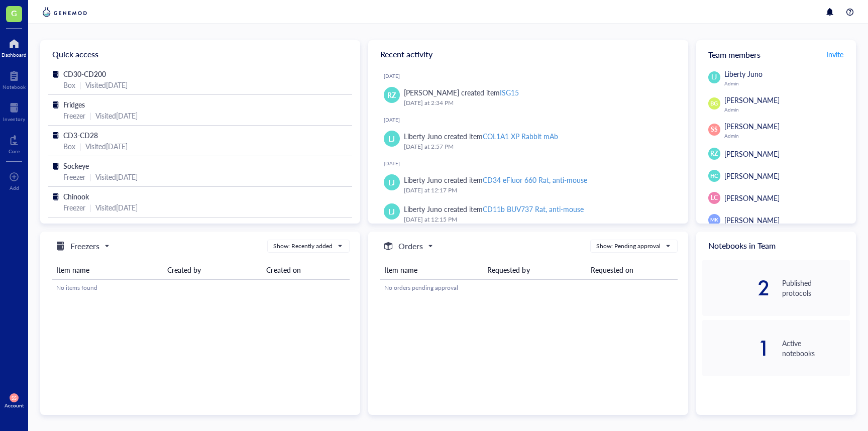 The width and height of the screenshot is (868, 431). I want to click on div: Account, so click(14, 406).